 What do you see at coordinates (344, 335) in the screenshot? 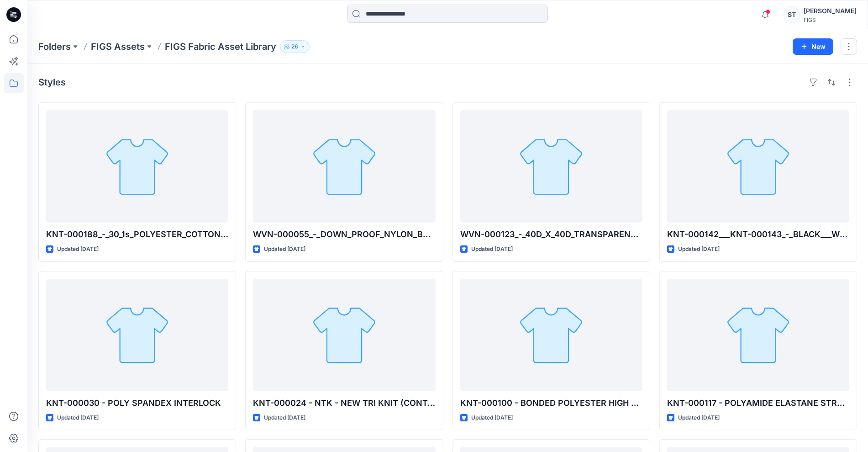
I see `a: KNT-000024 - NTK - NEW TRI KNIT (CONTOUR KNIT)` at bounding box center [344, 335].